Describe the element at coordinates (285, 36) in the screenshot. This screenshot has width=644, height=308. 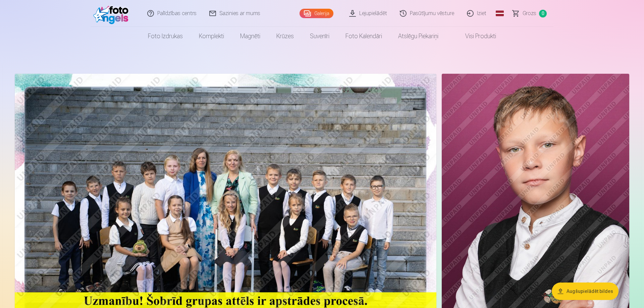
I see `a: Krūzes` at that location.